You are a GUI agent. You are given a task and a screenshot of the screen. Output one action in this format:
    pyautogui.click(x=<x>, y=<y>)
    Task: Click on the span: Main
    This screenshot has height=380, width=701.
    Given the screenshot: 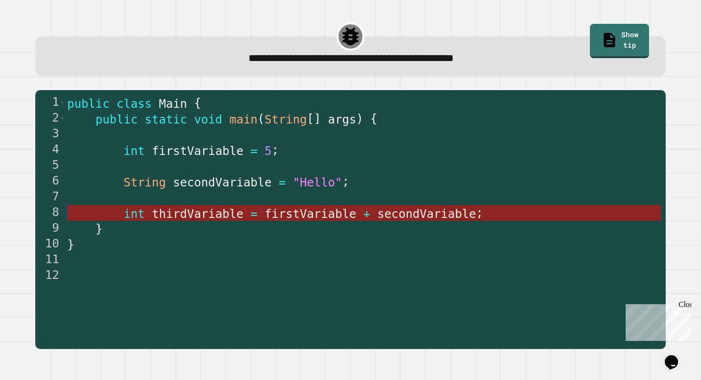 What is the action you would take?
    pyautogui.click(x=173, y=103)
    